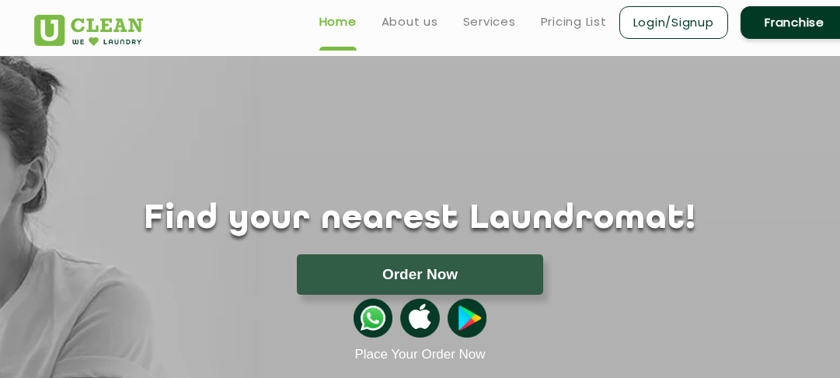 This screenshot has width=840, height=378. Describe the element at coordinates (89, 30) in the screenshot. I see `img: UClean Laundry and Dry Cleaning` at that location.